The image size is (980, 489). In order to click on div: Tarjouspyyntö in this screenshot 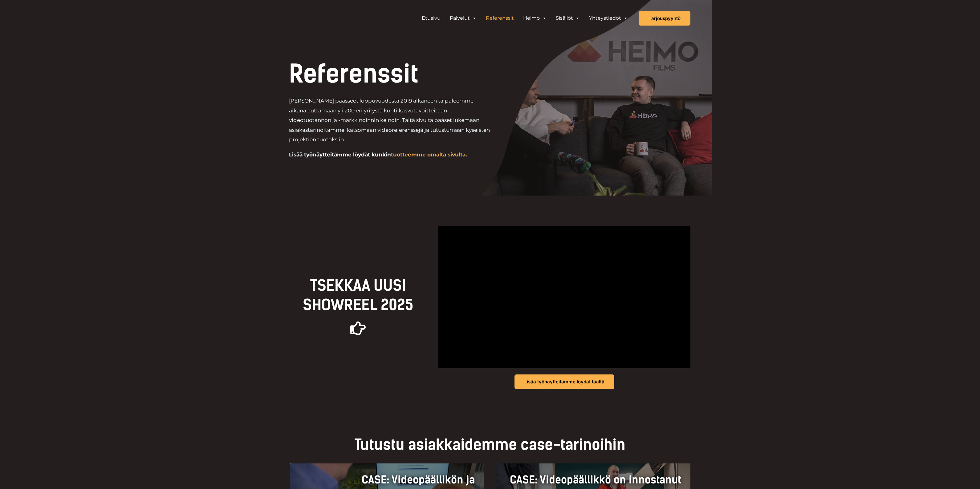, I will do `click(664, 18)`.